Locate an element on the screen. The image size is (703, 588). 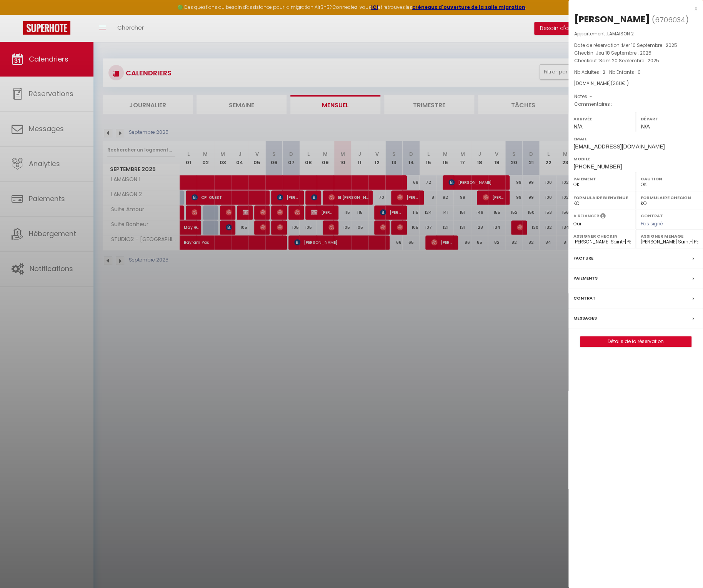
label: Facture is located at coordinates (583, 258).